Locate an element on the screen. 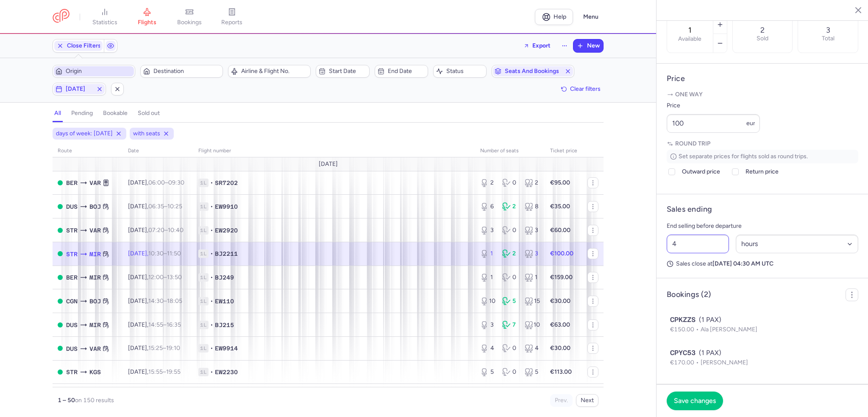  span: BJ215 is located at coordinates (224, 325).